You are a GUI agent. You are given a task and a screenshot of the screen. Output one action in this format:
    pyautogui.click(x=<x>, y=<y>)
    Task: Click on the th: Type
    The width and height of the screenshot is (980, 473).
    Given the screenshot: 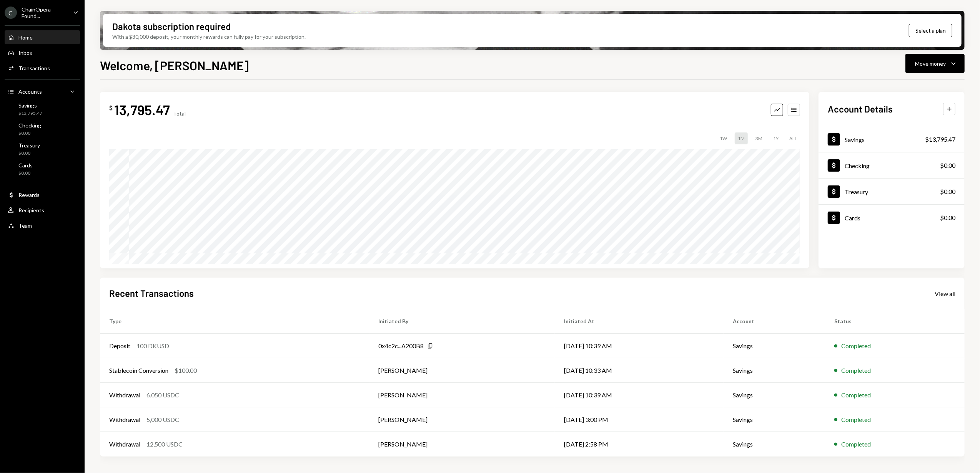 What is the action you would take?
    pyautogui.click(x=234, y=322)
    